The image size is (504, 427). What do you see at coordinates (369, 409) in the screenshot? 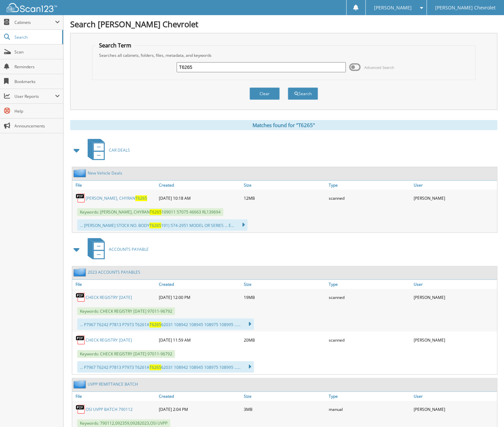
I see `div: manual` at bounding box center [369, 409].